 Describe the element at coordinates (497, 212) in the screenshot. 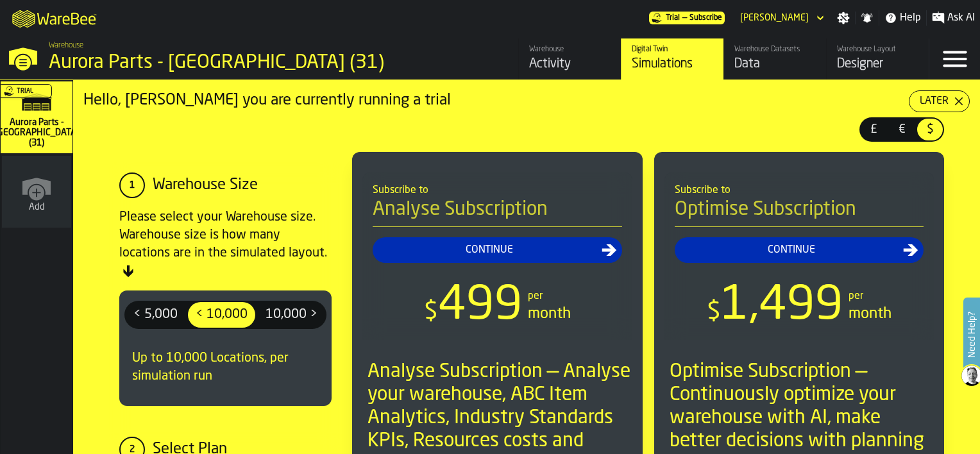

I see `h4: Analyse Subscription` at that location.